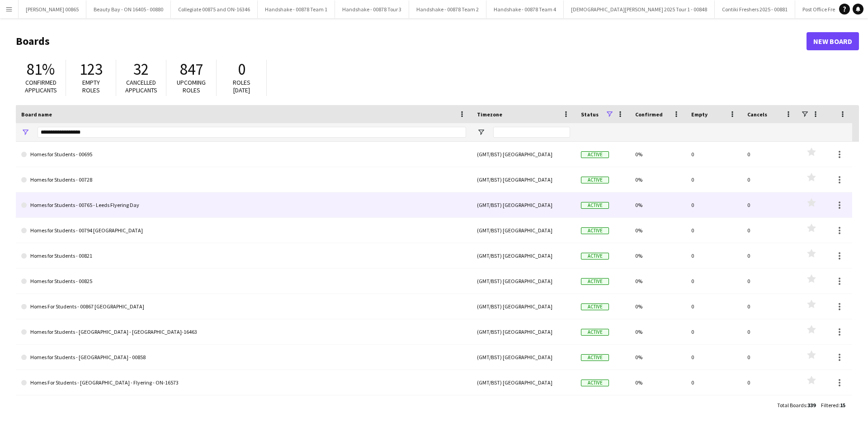 Image resolution: width=868 pixels, height=428 pixels. What do you see at coordinates (252, 132) in the screenshot?
I see `input: Board name Filter Input` at bounding box center [252, 132].